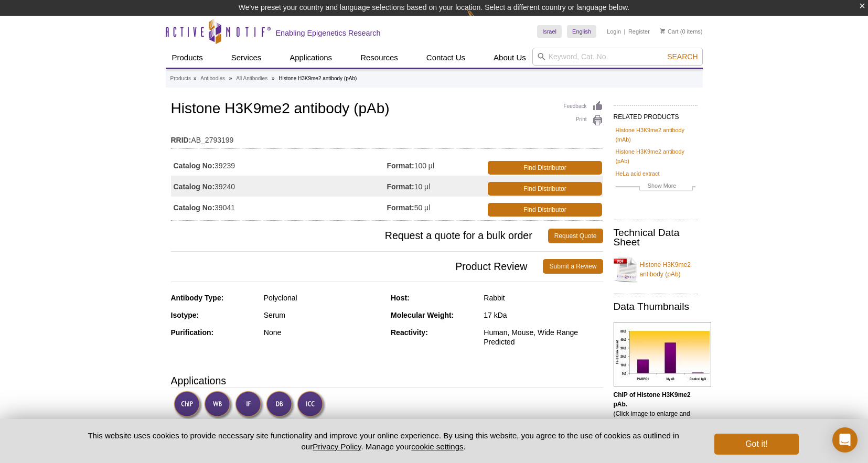 The height and width of the screenshot is (463, 868). Describe the element at coordinates (323, 316) in the screenshot. I see `div: Serum` at that location.